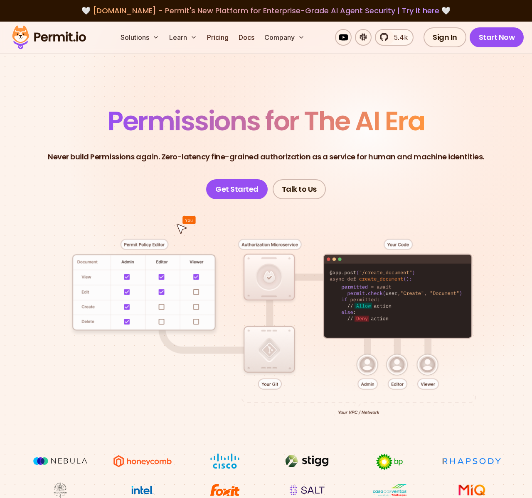 The height and width of the screenshot is (498, 532). I want to click on img: Intel, so click(142, 490).